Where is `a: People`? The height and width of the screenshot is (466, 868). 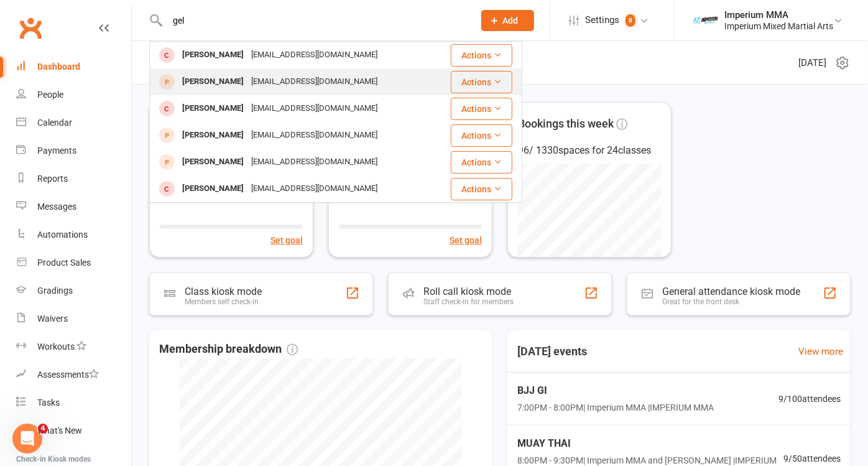
a: People is located at coordinates (74, 94).